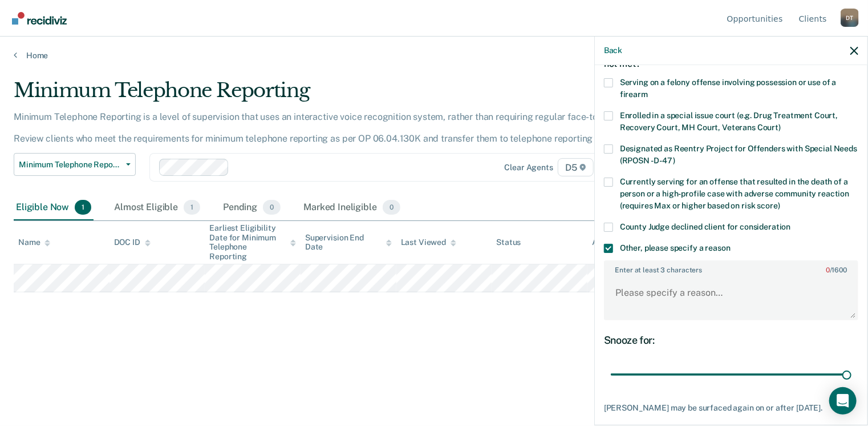  What do you see at coordinates (434, 55) in the screenshot?
I see `a: Home` at bounding box center [434, 55].